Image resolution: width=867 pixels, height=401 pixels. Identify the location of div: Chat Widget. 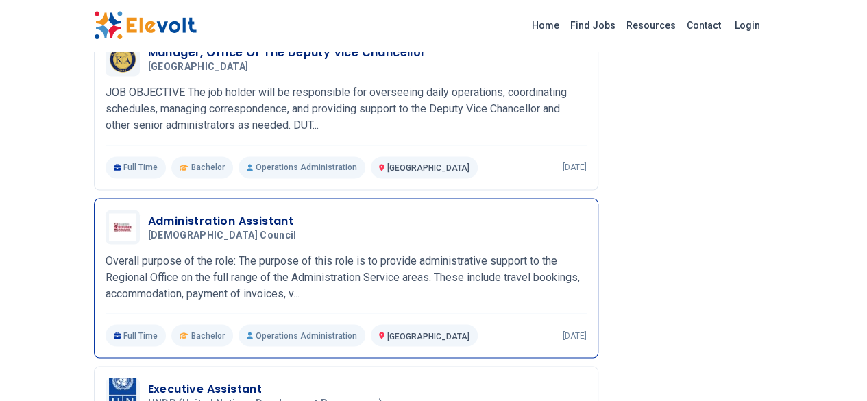
(833, 368).